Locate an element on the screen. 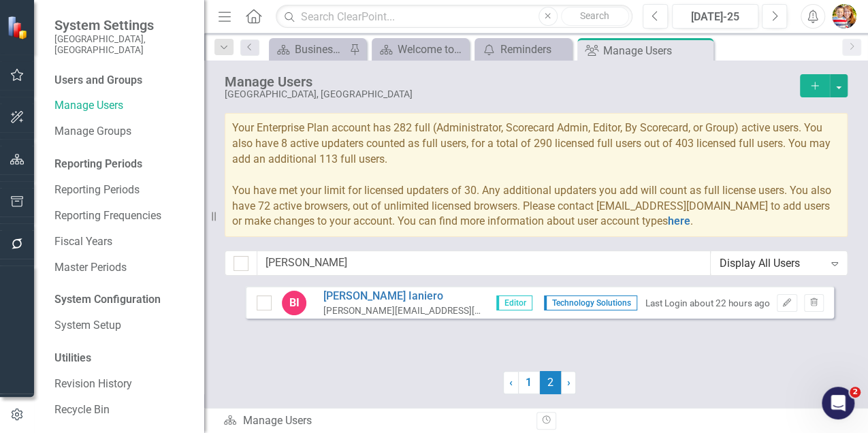 This screenshot has width=868, height=433. button: Search is located at coordinates (595, 16).